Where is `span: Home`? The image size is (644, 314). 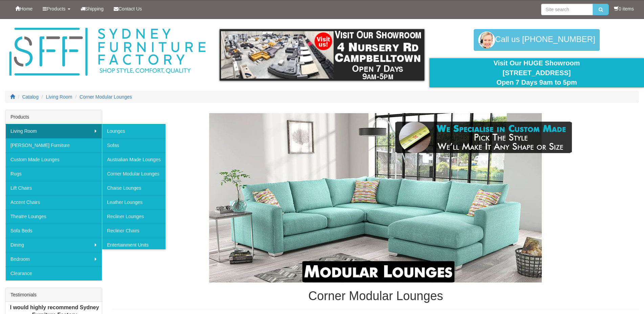
span: Home is located at coordinates (26, 9).